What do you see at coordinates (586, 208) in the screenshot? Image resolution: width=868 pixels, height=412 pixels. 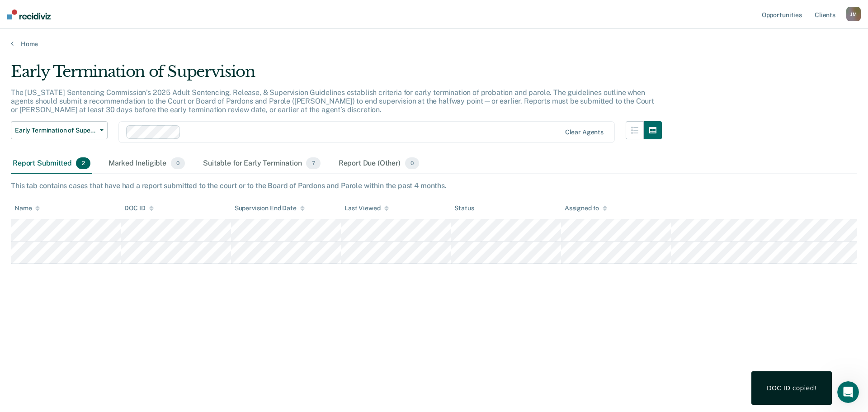 I see `div: Assigned to` at bounding box center [586, 208].